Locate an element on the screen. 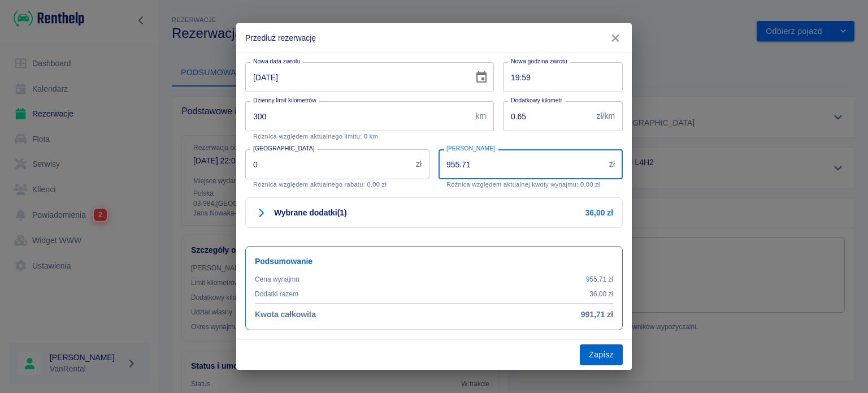  input: Kwota wynajmu od początkowej daty, nie samego aneksu. is located at coordinates (522, 164).